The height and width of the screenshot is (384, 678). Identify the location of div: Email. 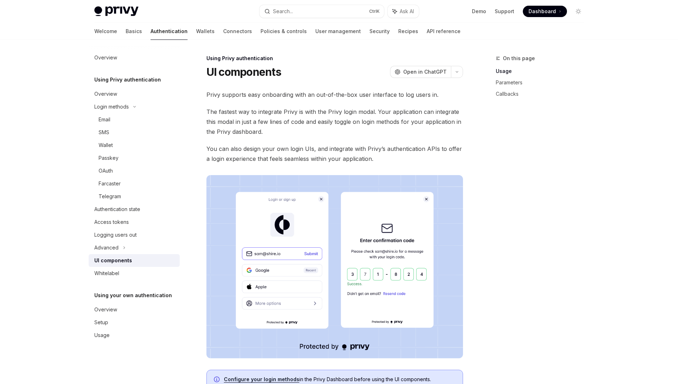
(104, 119).